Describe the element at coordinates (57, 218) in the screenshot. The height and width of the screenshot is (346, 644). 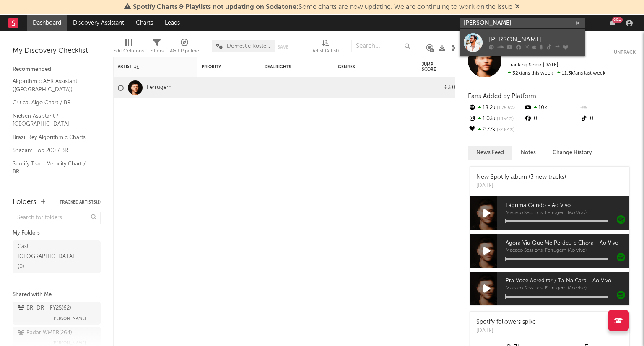
I see `input: Search for folders...` at that location.